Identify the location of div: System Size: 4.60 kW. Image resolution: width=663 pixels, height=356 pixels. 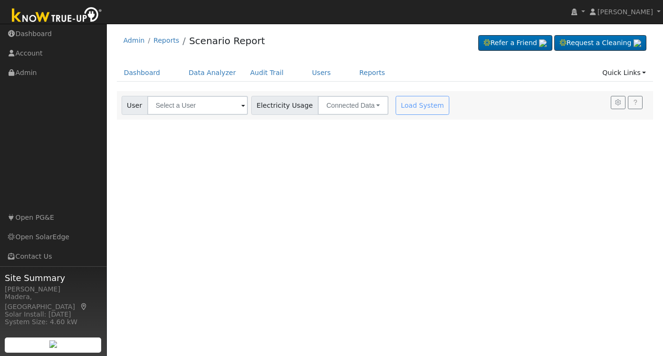
(53, 322).